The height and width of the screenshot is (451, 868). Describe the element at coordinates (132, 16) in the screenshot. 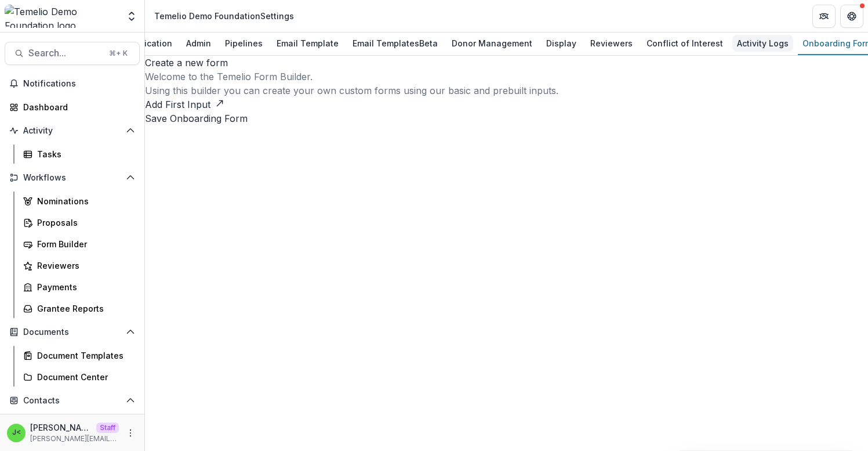

I see `button: Open entity switcher` at that location.